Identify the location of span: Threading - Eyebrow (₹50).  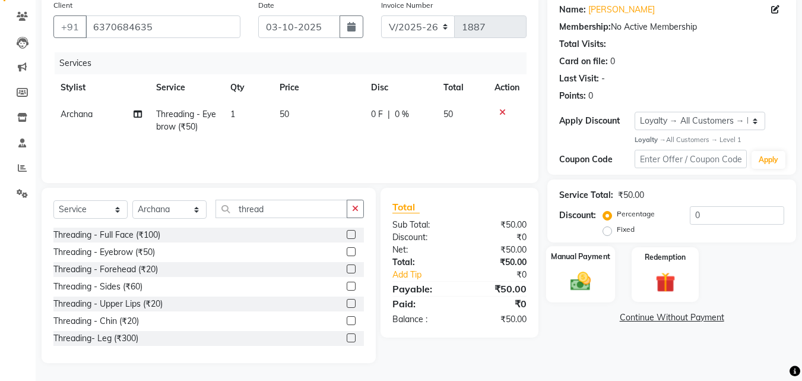
(186, 120).